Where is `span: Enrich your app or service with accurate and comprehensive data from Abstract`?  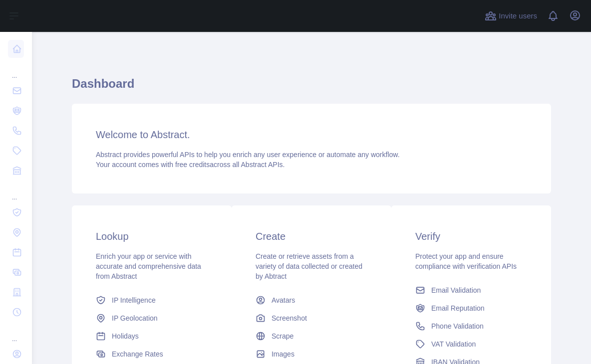 span: Enrich your app or service with accurate and comprehensive data from Abstract is located at coordinates (149, 266).